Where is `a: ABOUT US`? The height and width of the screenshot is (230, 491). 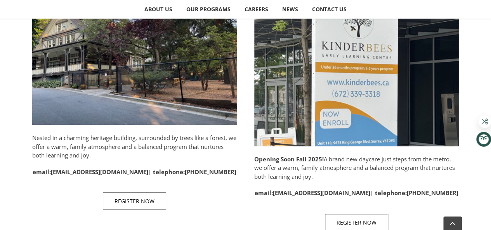
a: ABOUT US is located at coordinates (158, 9).